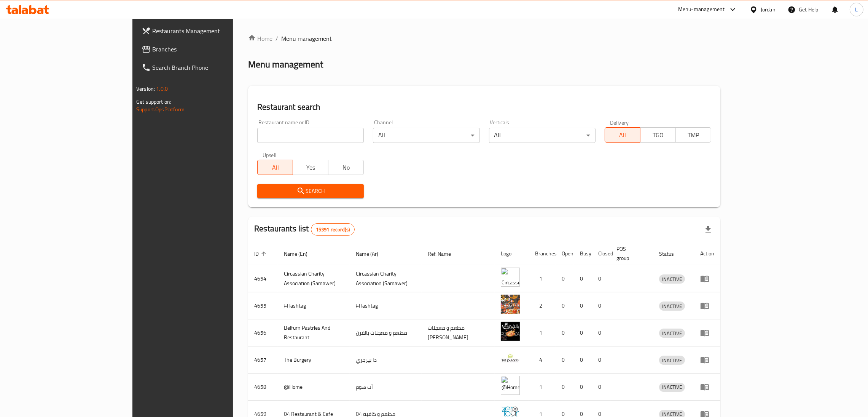 This screenshot has height=417, width=868. Describe the element at coordinates (707, 253) in the screenshot. I see `th: Action` at that location.